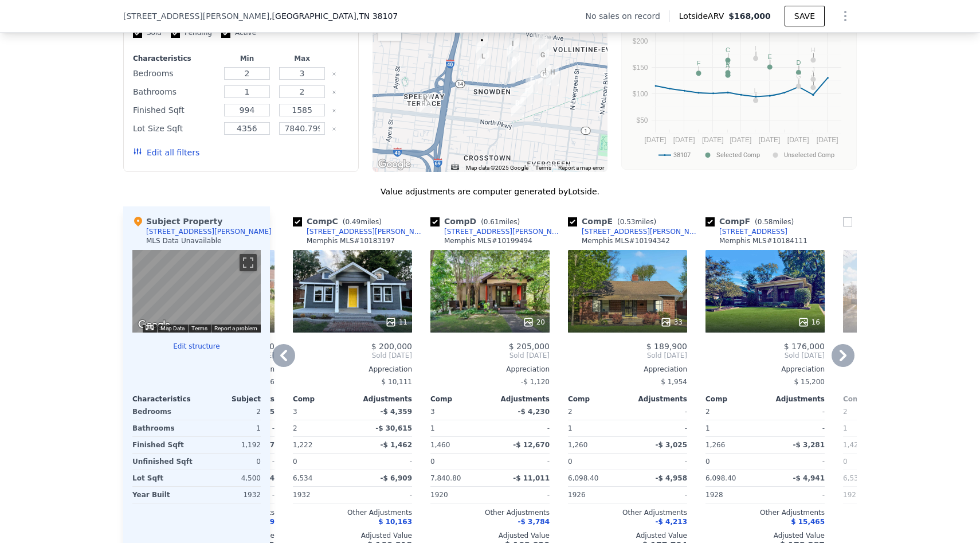 The height and width of the screenshot is (543, 980). Describe the element at coordinates (197, 291) in the screenshot. I see `div: Street View` at that location.